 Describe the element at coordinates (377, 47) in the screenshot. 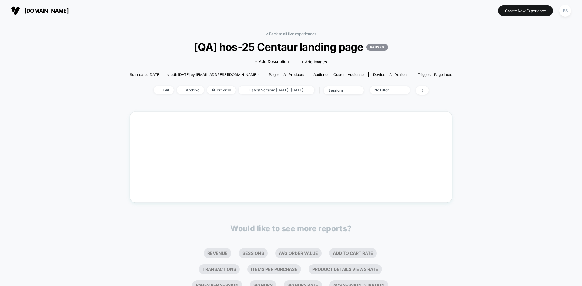

I see `p: PAUSED` at that location.